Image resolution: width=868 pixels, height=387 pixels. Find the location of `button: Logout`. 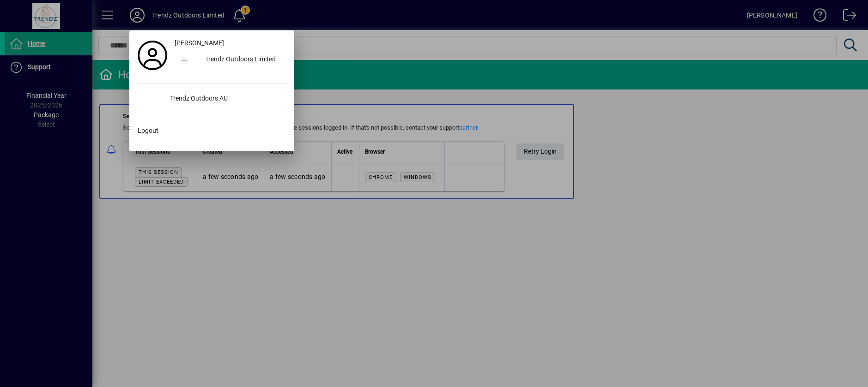

button: Logout is located at coordinates (212, 131).